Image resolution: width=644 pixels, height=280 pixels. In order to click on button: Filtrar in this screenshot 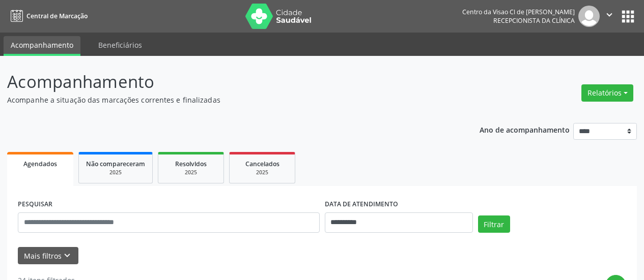, I will do `click(494, 224)`.